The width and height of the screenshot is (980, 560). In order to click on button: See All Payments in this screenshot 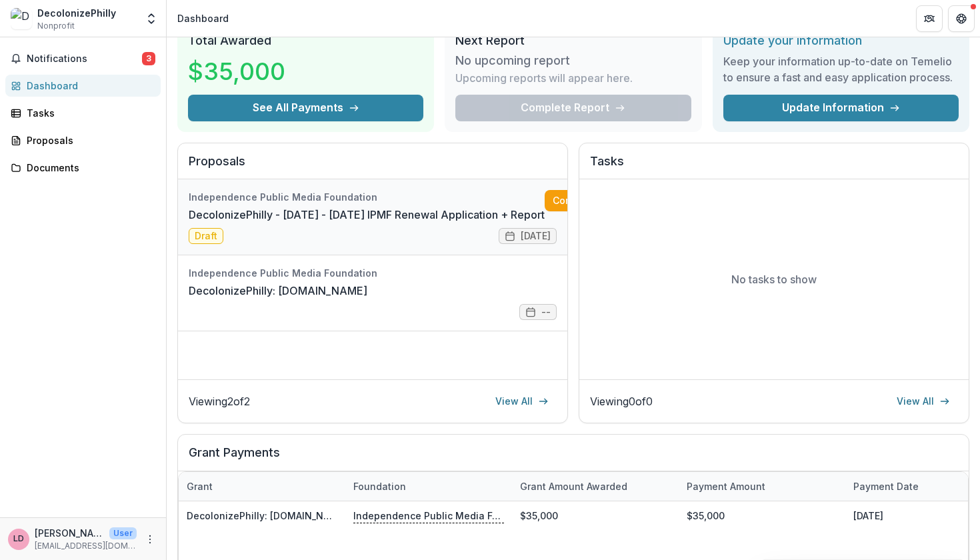, I will do `click(305, 108)`.